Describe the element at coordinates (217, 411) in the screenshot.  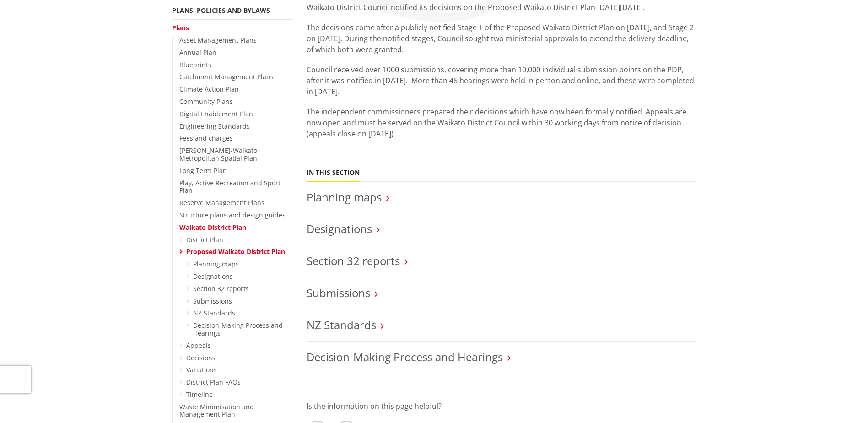
I see `a: Waste Minimisation and Management Plan` at that location.